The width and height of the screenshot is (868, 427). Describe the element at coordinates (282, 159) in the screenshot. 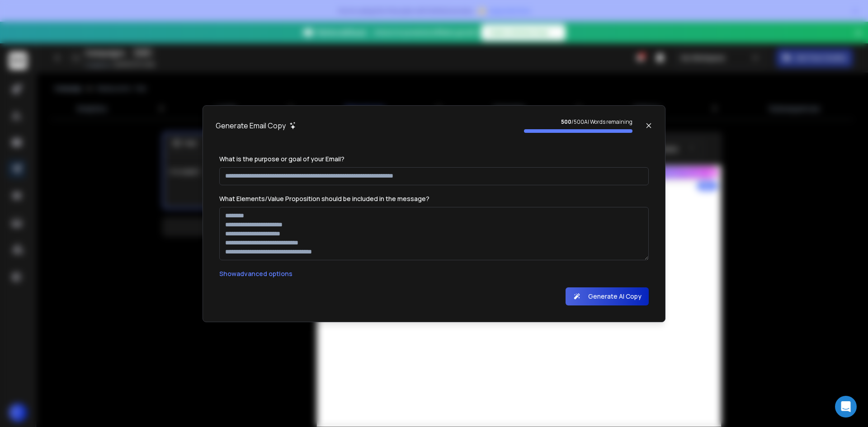

I see `label: What is the purpose or goal of your Email?` at that location.